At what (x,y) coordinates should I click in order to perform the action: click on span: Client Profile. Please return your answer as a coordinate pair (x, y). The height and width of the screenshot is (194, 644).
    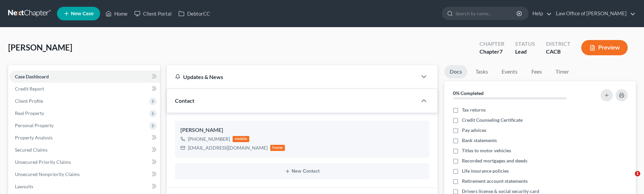
    Looking at the image, I should click on (29, 101).